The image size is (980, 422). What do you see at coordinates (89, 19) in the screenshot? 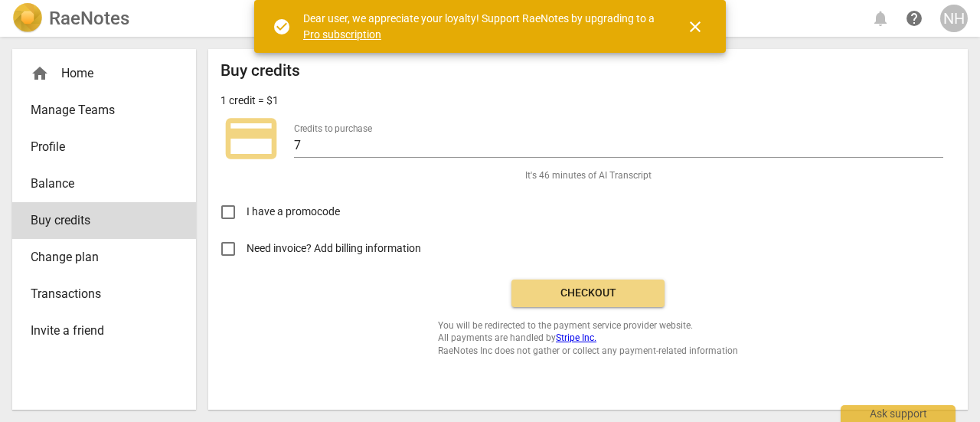
I see `h2: RaeNotes` at bounding box center [89, 19].